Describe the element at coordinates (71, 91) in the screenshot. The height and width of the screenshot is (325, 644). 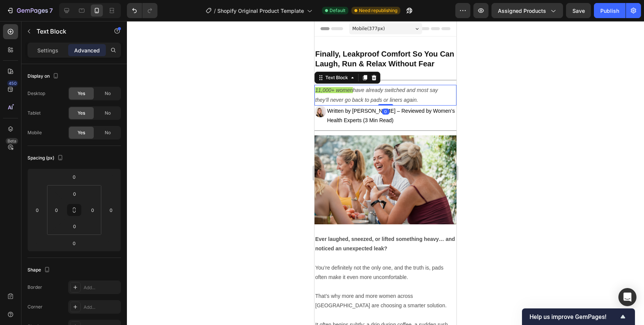
I see `div: 0` at that location.